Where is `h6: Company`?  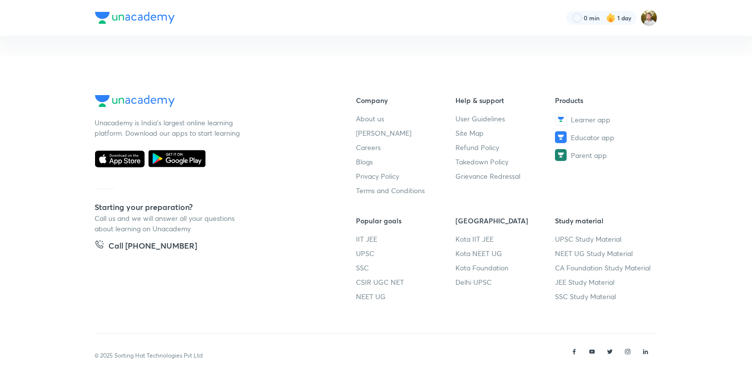 h6: Company is located at coordinates (406, 100).